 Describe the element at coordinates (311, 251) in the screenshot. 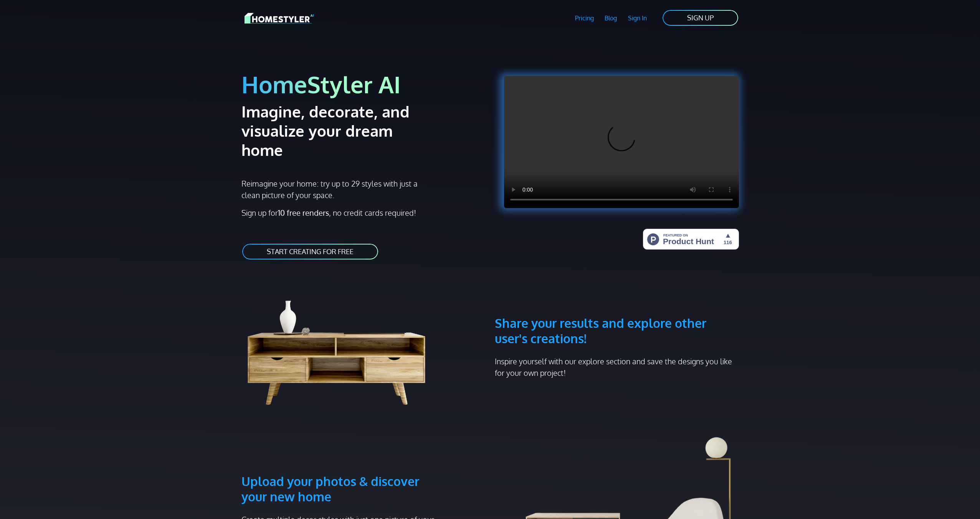

I see `a: START CREATING FOR FREE` at that location.